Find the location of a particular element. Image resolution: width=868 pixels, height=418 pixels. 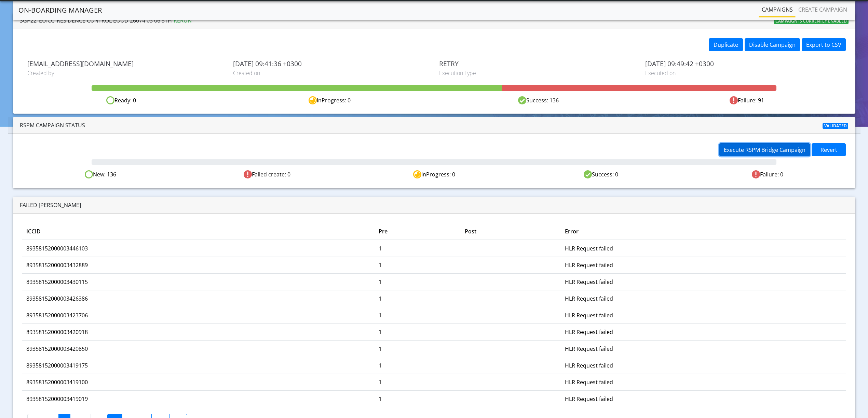

button: Export to CSV is located at coordinates (823, 45).